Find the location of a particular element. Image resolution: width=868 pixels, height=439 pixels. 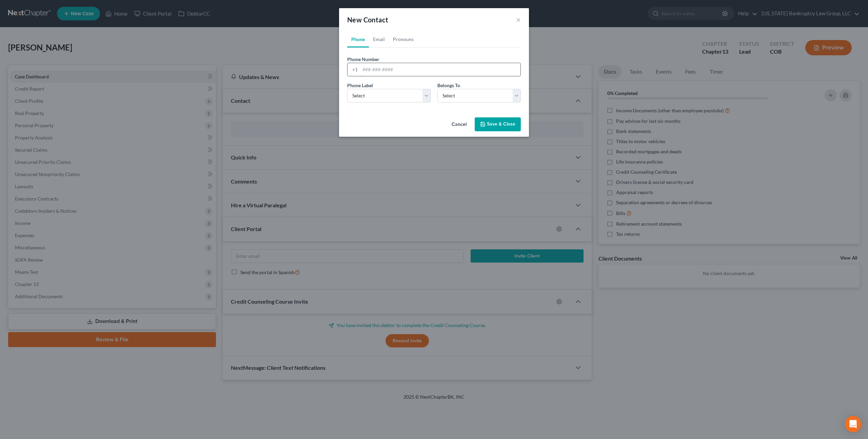

button: Cancel is located at coordinates (460, 125).